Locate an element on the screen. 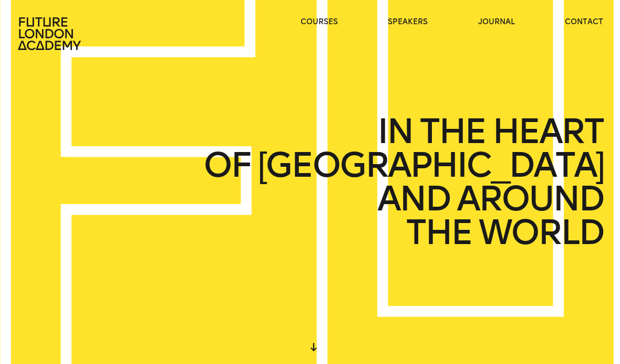 This screenshot has width=620, height=364. span: OF is located at coordinates (227, 165).